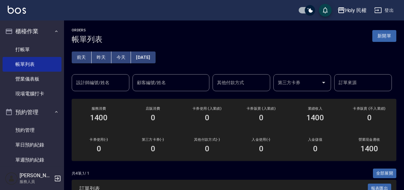 This screenshot has height=190, width=404. What do you see at coordinates (356, 10) in the screenshot?
I see `div: Holy 民權` at bounding box center [356, 10].